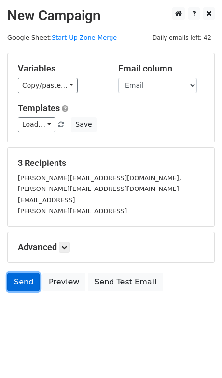 The height and width of the screenshot is (378, 222). I want to click on a: Templates, so click(39, 108).